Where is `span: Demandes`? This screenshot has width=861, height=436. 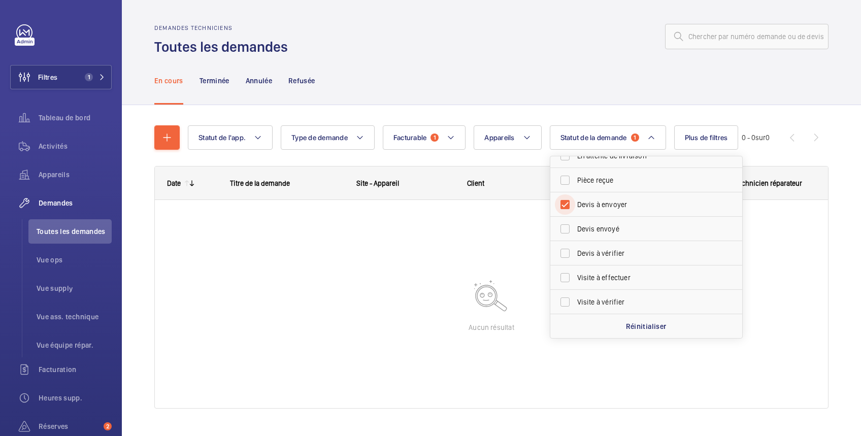
span: Demandes is located at coordinates (75, 203).